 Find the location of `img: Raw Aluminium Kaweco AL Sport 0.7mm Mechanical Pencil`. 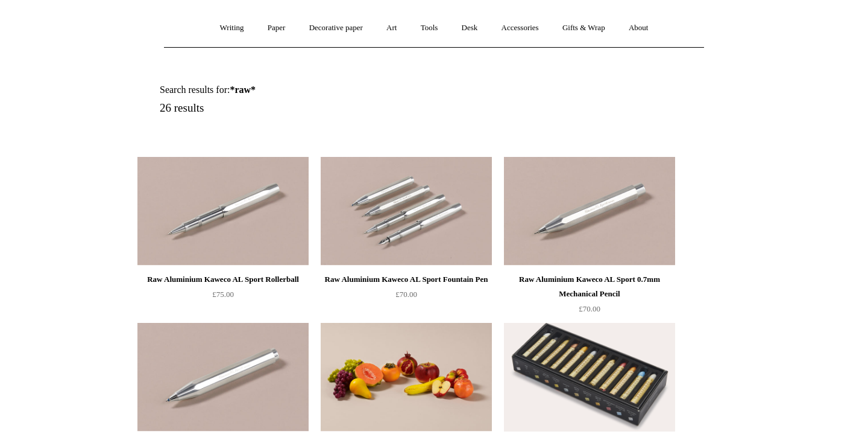

img: Raw Aluminium Kaweco AL Sport 0.7mm Mechanical Pencil is located at coordinates (590, 211).